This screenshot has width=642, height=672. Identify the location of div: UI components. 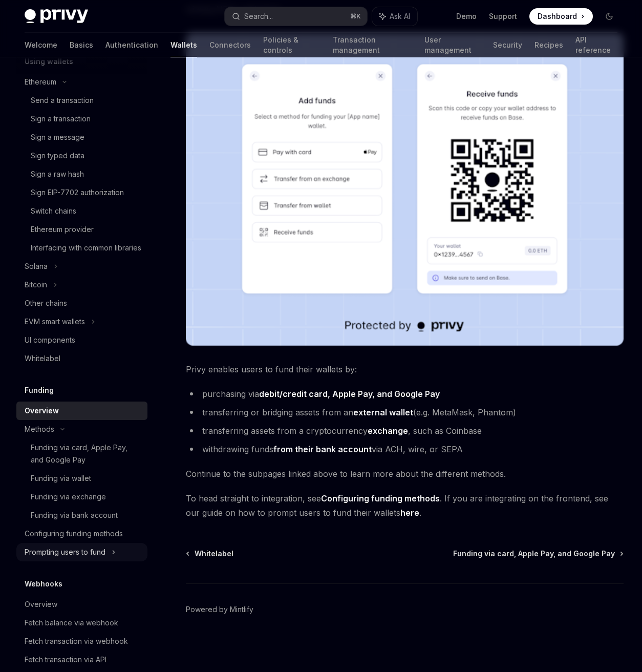
(50, 340).